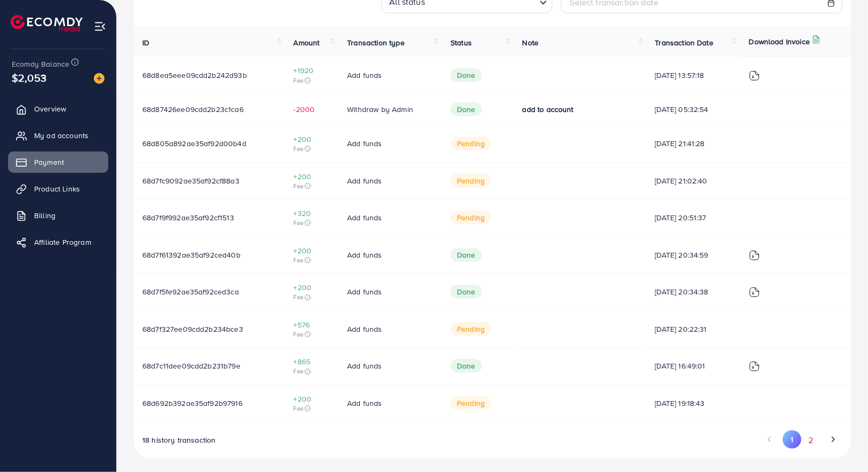  I want to click on span: 68d7c11dee09cdd2b231b79e, so click(191, 366).